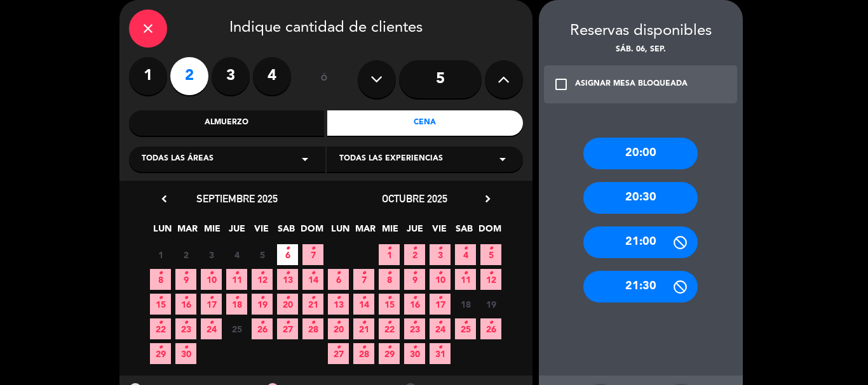 The width and height of the screenshot is (868, 385). What do you see at coordinates (440, 279) in the screenshot?
I see `span: 10` at bounding box center [440, 279].